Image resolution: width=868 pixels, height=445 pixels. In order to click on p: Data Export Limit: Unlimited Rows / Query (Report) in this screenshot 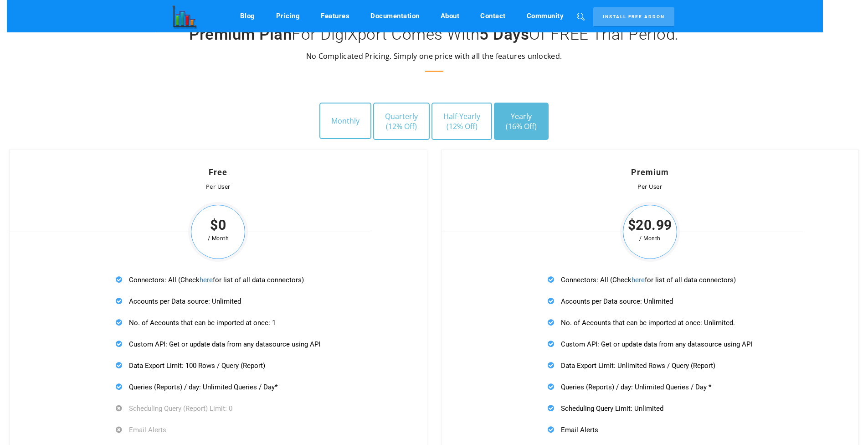, I will do `click(650, 365)`.